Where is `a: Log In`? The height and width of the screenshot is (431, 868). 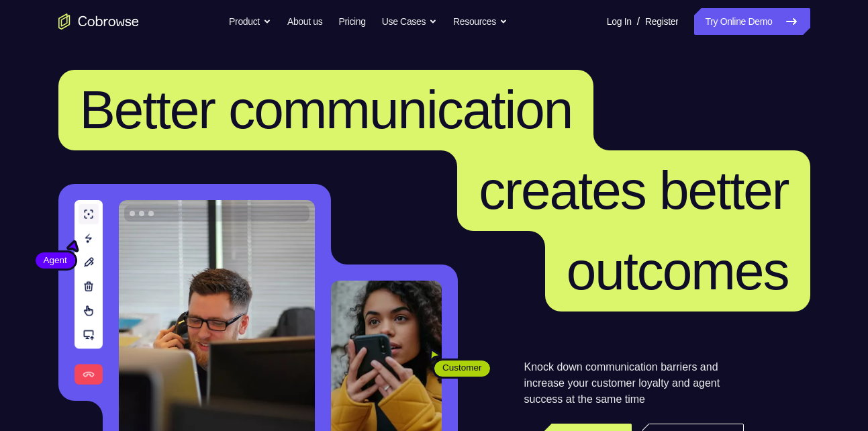 a: Log In is located at coordinates (619, 22).